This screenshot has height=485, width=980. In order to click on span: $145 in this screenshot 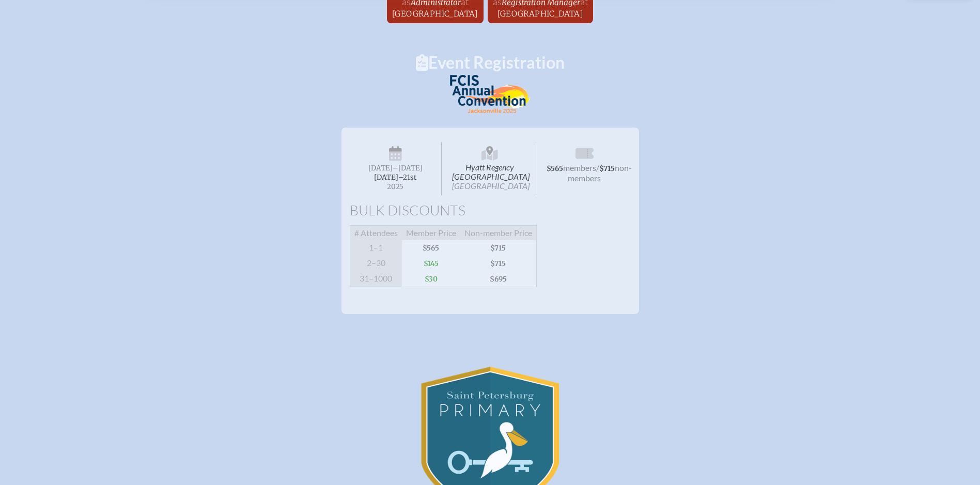, I will do `click(431, 263)`.